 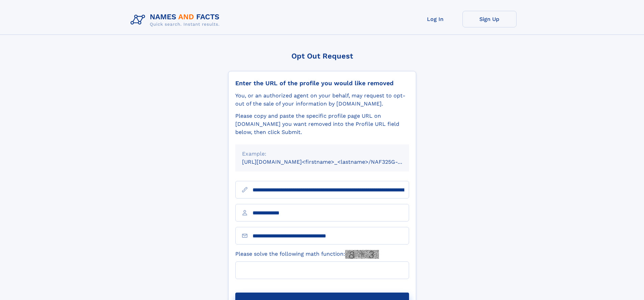 What do you see at coordinates (322, 83) in the screenshot?
I see `div: Enter the URL of the profile you would like removed` at bounding box center [322, 83].